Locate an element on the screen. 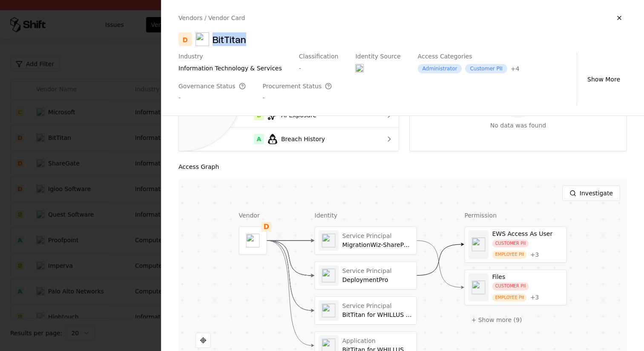 The height and width of the screenshot is (351, 644). div: Industry is located at coordinates (230, 57).